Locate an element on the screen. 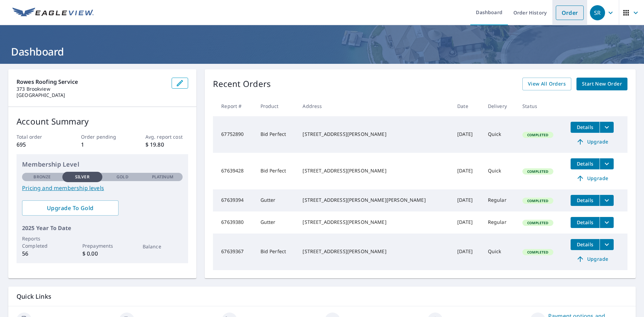 Image resolution: width=644 pixels, height=317 pixels. th: Report # is located at coordinates (233, 106).